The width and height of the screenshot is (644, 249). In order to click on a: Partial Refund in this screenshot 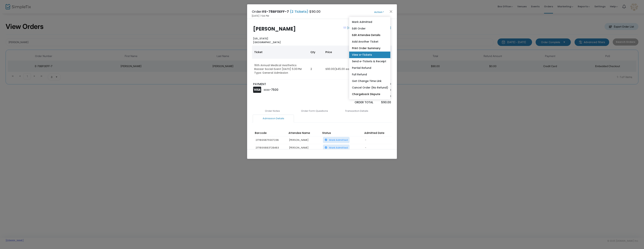, I will do `click(370, 68)`.